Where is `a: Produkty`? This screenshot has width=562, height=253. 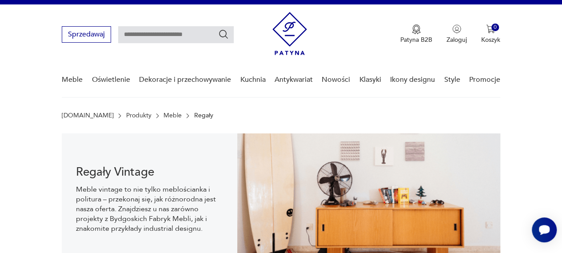 a: Produkty is located at coordinates (139, 116).